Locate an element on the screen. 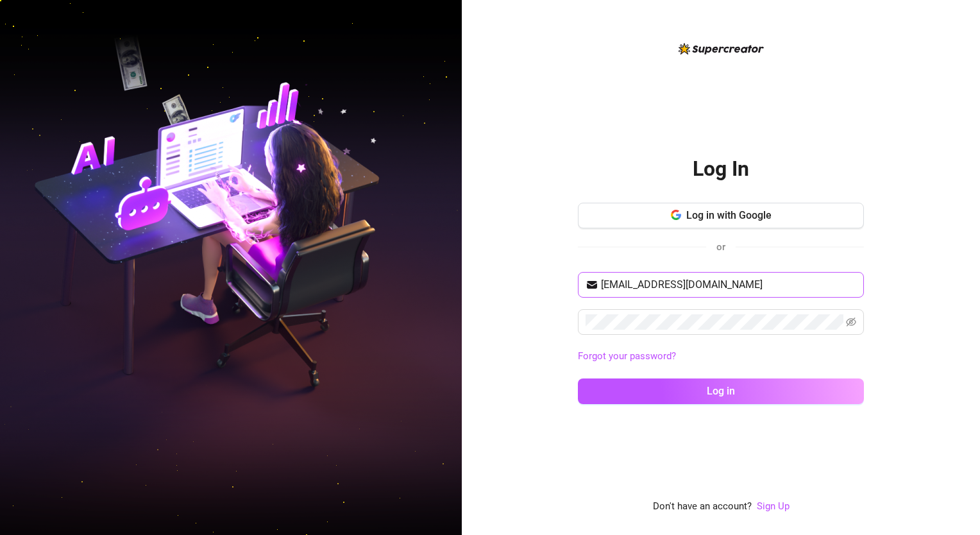 The height and width of the screenshot is (535, 980). button: Log in is located at coordinates (721, 391).